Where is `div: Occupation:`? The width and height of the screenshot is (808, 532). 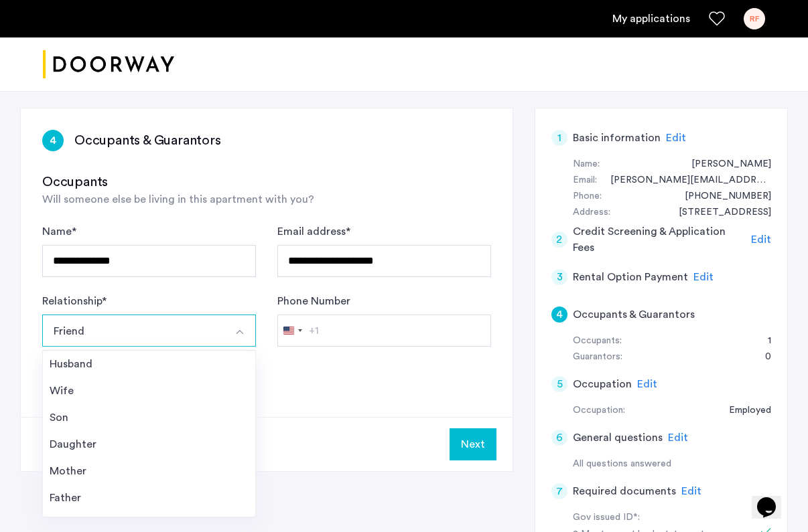
div: Occupation: is located at coordinates (599, 411).